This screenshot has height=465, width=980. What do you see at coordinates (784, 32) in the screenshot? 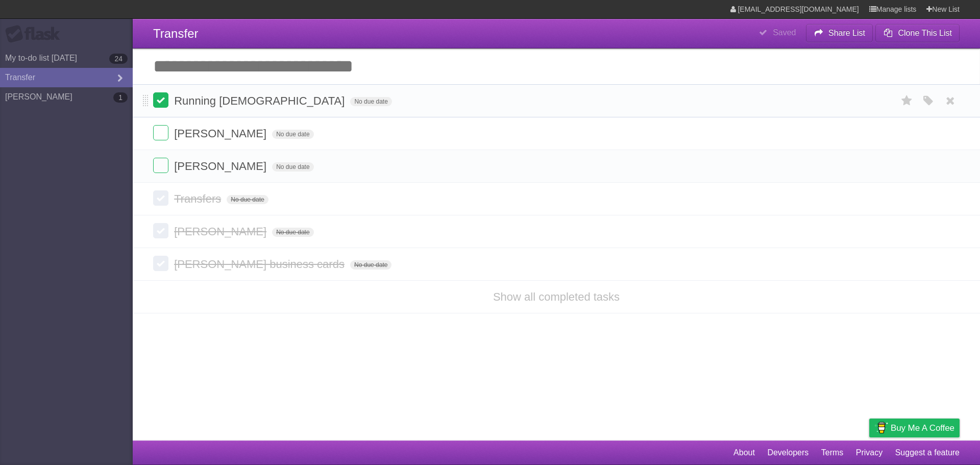
I see `b: Saved` at bounding box center [784, 32].